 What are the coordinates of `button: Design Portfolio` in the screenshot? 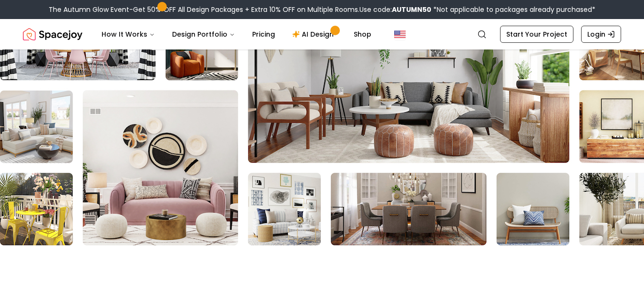 It's located at (203, 34).